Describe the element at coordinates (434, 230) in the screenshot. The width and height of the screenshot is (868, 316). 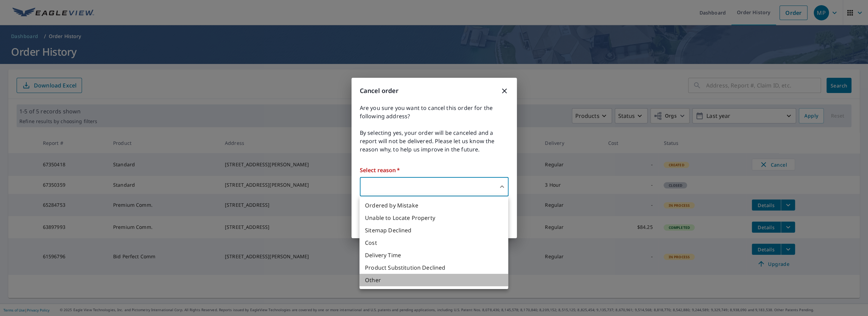
I see `li: Sitemap Declined` at that location.